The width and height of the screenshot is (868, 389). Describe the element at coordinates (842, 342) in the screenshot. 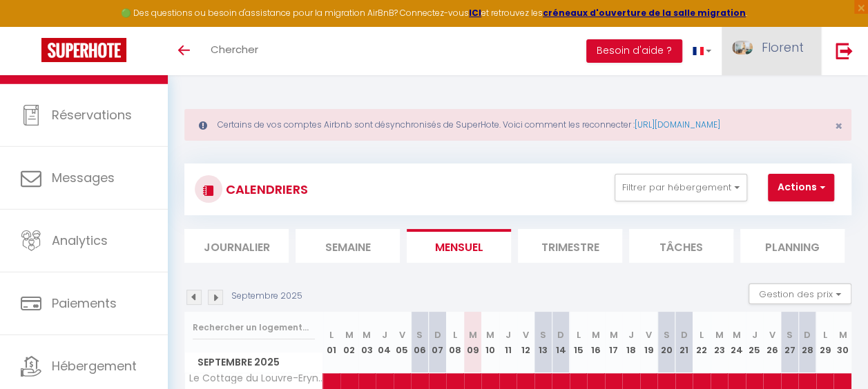

I see `th: 30` at that location.